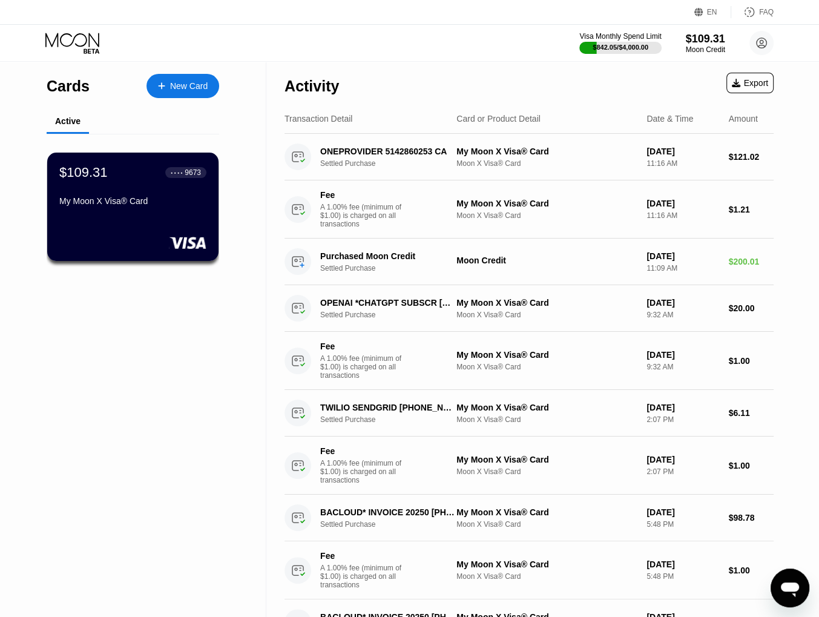  I want to click on div: $20.00, so click(751, 308).